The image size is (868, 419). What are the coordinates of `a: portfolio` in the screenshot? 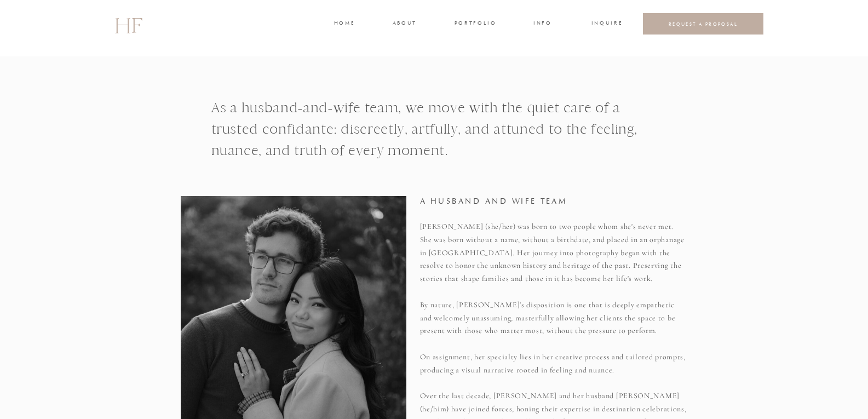 It's located at (475, 24).